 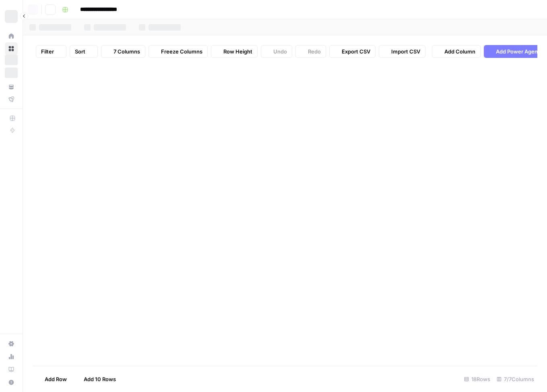 What do you see at coordinates (515, 379) in the screenshot?
I see `div: 7/7 Columns` at bounding box center [515, 379].